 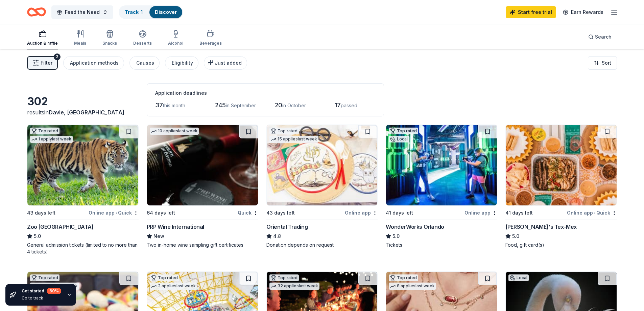 I want to click on span: Search, so click(x=604, y=37).